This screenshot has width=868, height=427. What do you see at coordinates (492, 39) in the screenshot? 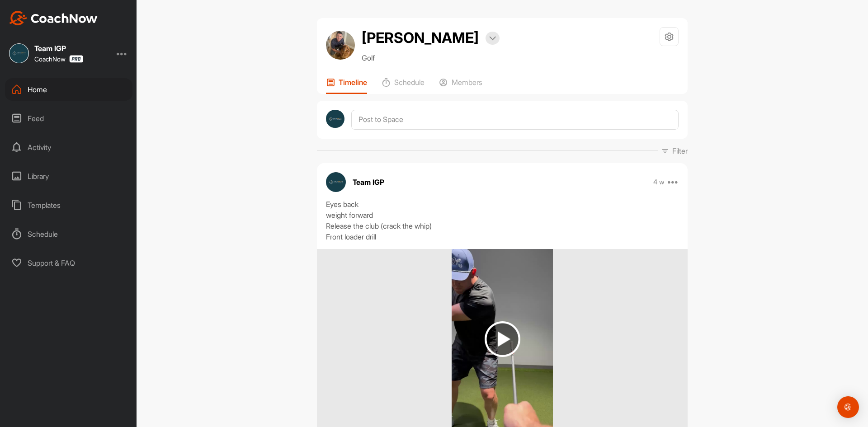
I see `img: arrow-down` at bounding box center [492, 39].